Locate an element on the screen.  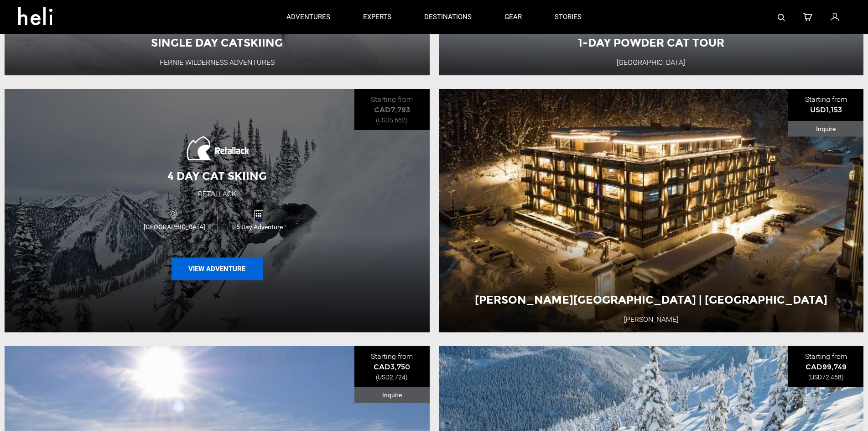
span: 5 Day Adventure is located at coordinates (259, 227).